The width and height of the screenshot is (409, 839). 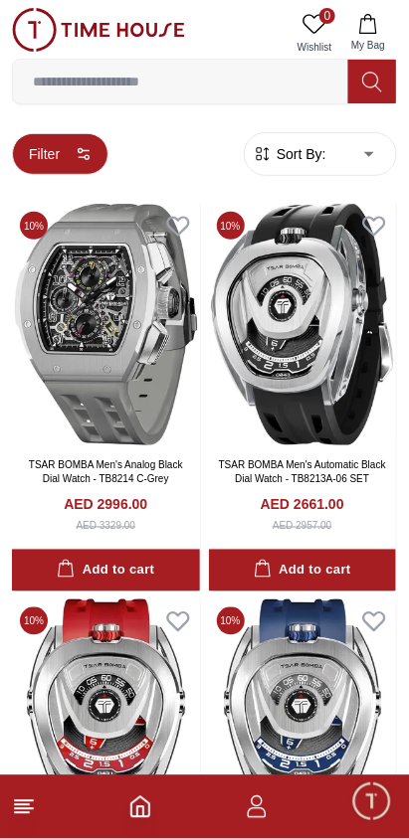 What do you see at coordinates (379, 30) in the screenshot?
I see `em: Minimize` at bounding box center [379, 30].